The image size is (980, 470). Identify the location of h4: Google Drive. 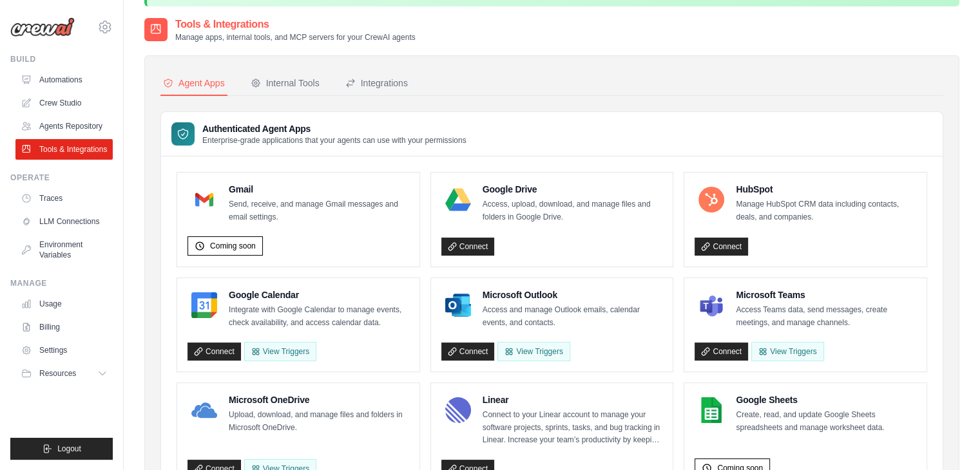
(573, 189).